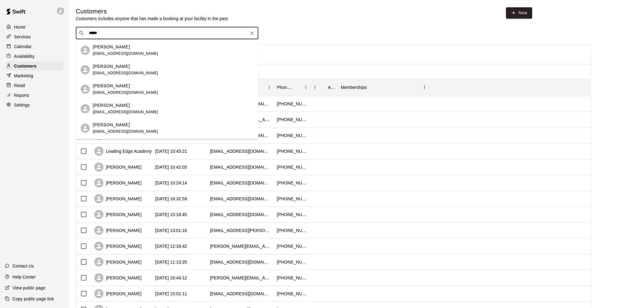  What do you see at coordinates (85, 70) in the screenshot?
I see `div: Brycen Boyvin` at bounding box center [85, 70].